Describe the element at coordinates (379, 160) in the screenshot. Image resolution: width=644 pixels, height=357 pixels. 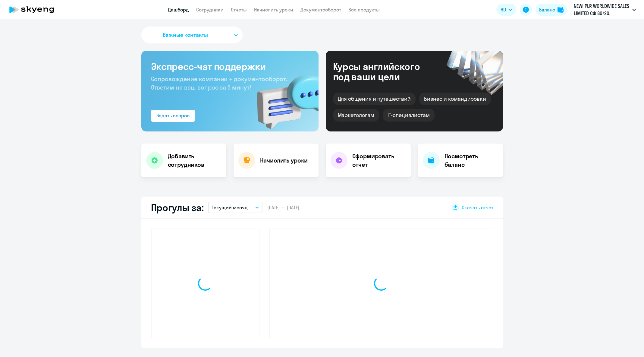
I see `h4: Сформировать отчет` at that location.